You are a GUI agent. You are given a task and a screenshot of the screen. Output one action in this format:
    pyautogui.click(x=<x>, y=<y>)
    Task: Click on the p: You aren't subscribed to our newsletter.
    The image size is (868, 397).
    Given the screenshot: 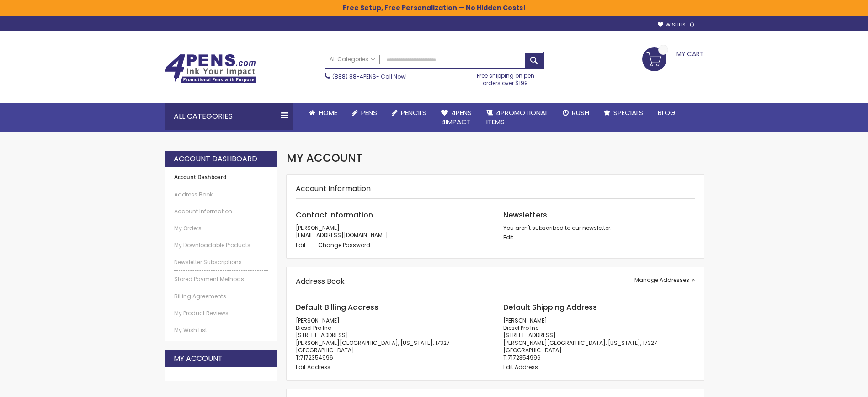 What is the action you would take?
    pyautogui.click(x=598, y=228)
    